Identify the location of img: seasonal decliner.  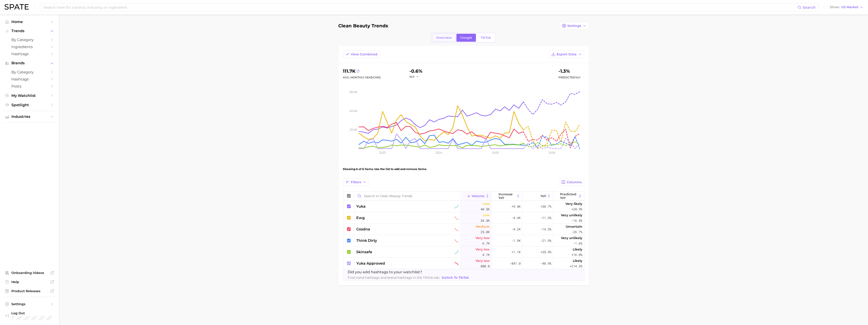
(457, 263).